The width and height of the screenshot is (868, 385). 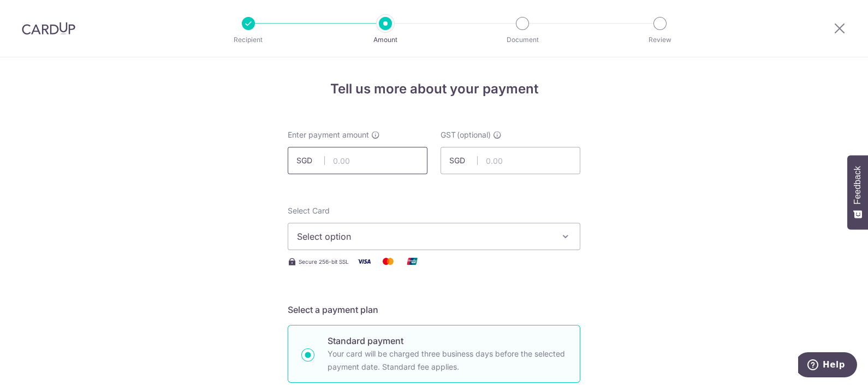 What do you see at coordinates (447, 340) in the screenshot?
I see `p: Standard payment` at bounding box center [447, 340].